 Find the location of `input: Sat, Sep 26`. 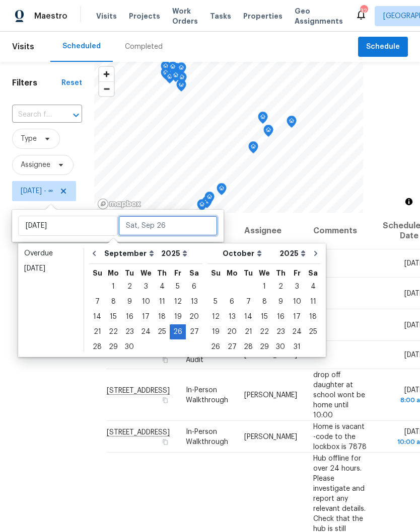

input: Sat, Sep 26 is located at coordinates (168, 226).